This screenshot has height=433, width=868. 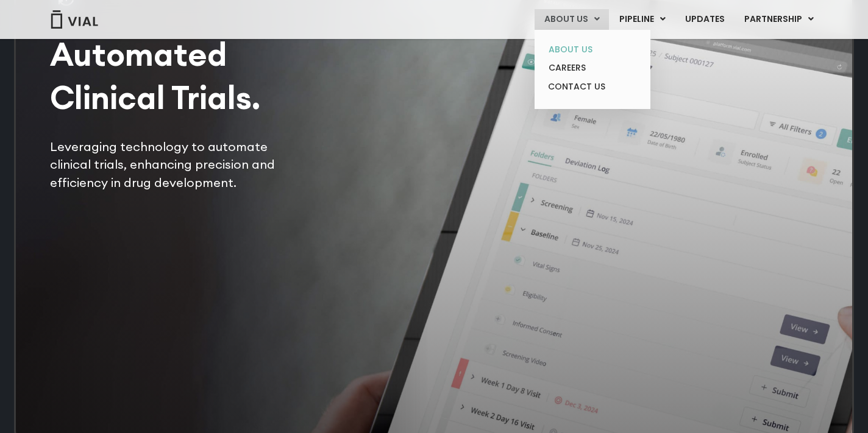 I want to click on a: CAREERS, so click(x=592, y=67).